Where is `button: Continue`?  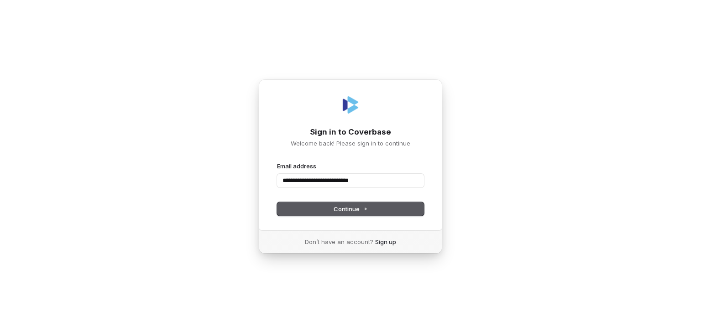 button: Continue is located at coordinates (350, 209).